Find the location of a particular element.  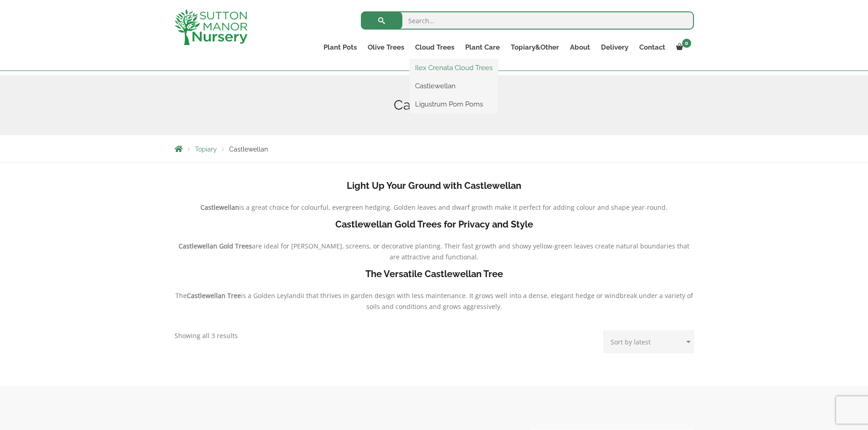

b: The Versatile Castlewellan Tree is located at coordinates (434, 274).